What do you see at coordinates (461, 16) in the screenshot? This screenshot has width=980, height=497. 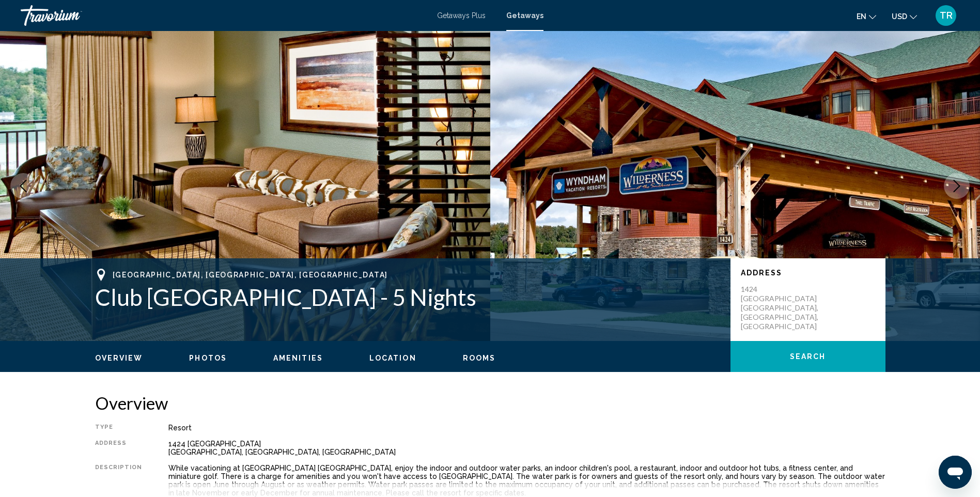 I see `span: Getaways Plus` at bounding box center [461, 16].